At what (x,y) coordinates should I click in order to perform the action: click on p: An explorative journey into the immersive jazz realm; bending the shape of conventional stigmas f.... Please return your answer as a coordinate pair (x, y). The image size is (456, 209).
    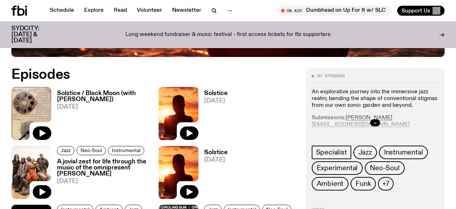
    Looking at the image, I should click on (375, 99).